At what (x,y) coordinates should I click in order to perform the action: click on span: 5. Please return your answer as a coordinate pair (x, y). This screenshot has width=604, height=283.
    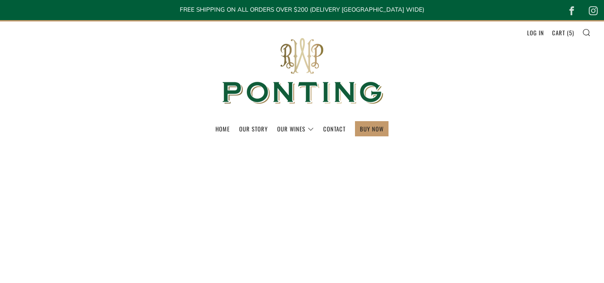
    Looking at the image, I should click on (571, 33).